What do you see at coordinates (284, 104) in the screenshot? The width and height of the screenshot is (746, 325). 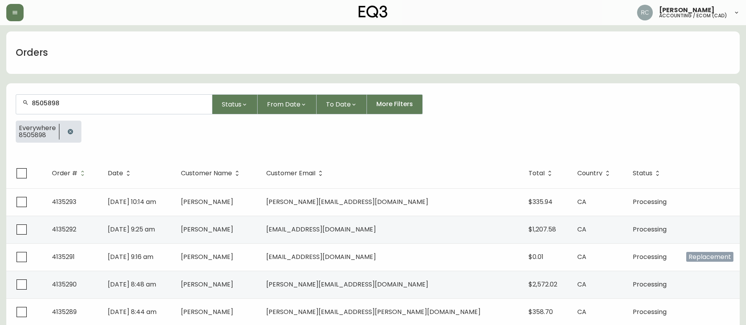 I see `span: From Date` at bounding box center [284, 104].